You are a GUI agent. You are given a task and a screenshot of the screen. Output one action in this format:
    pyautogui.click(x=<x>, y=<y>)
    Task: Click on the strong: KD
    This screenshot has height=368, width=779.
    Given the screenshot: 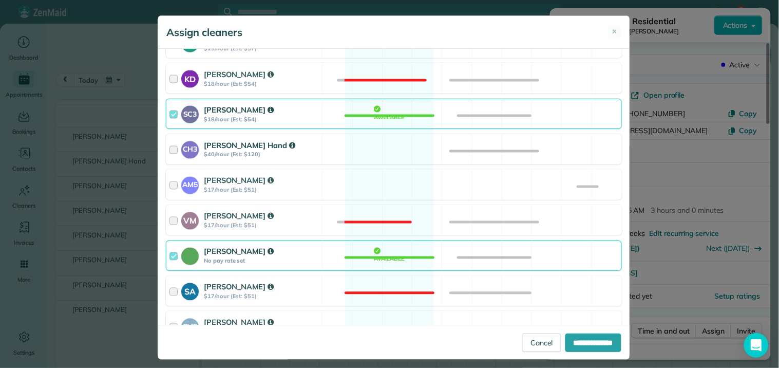 What is the action you would take?
    pyautogui.click(x=190, y=78)
    